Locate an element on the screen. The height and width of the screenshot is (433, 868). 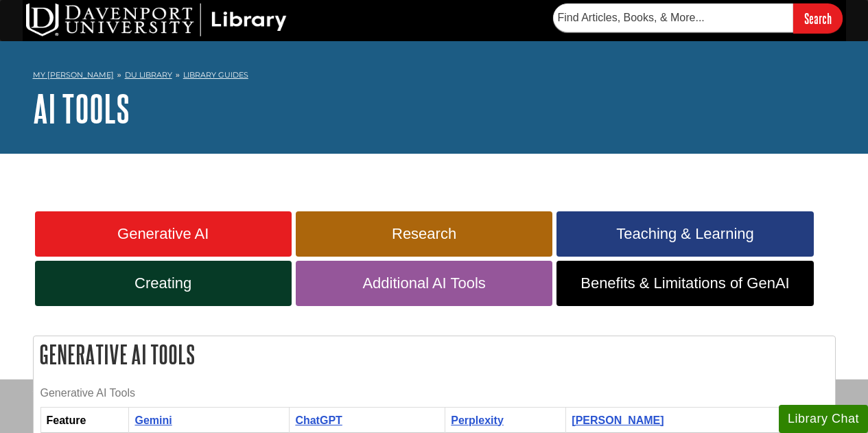
h2: Generative AI Tools is located at coordinates (435, 354).